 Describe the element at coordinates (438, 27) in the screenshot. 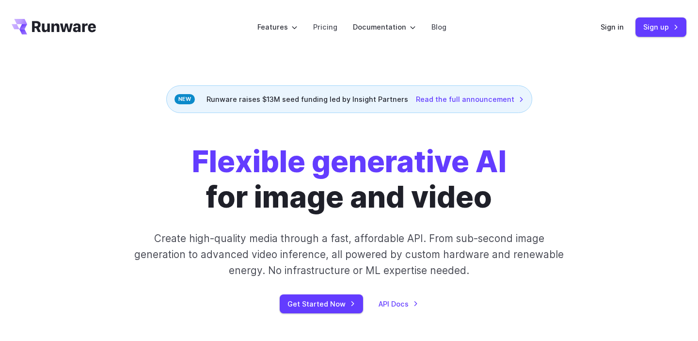

I see `a: Blog` at that location.